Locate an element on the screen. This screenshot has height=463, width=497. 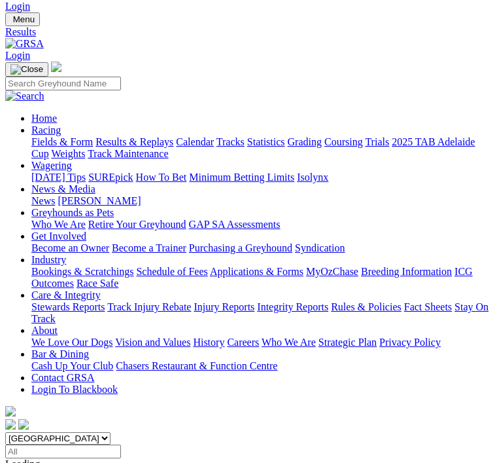
a: Minimum Betting Limits is located at coordinates (242, 177).